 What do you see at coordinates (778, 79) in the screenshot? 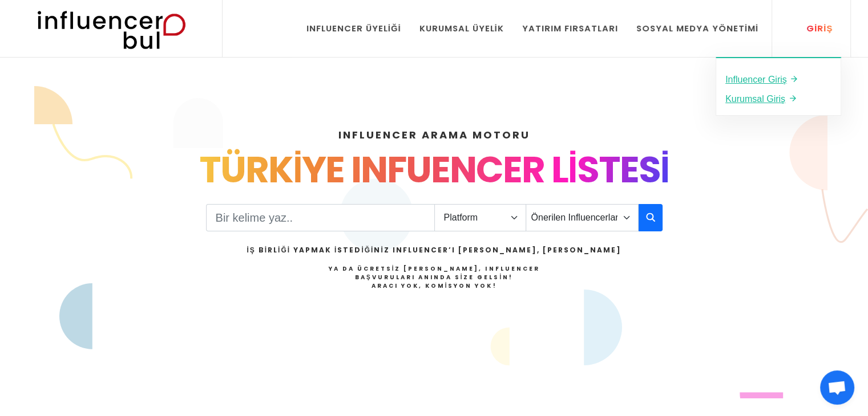
I see `a: Influencer Giriş` at bounding box center [778, 79].